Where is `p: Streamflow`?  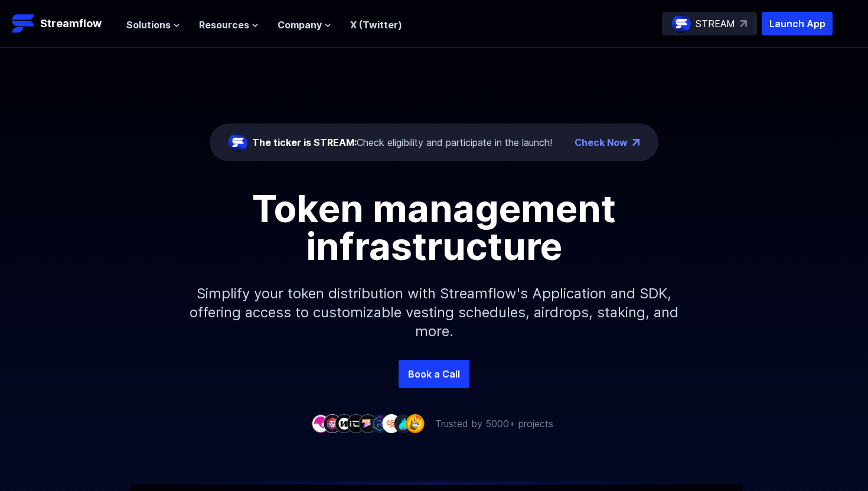
p: Streamflow is located at coordinates (71, 23).